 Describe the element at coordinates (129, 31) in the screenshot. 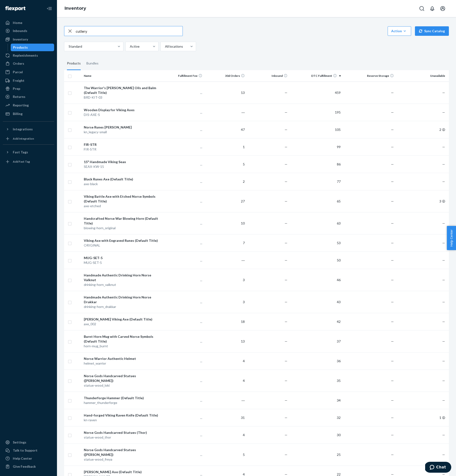

I see `input: Search inventory by name or sku` at that location.